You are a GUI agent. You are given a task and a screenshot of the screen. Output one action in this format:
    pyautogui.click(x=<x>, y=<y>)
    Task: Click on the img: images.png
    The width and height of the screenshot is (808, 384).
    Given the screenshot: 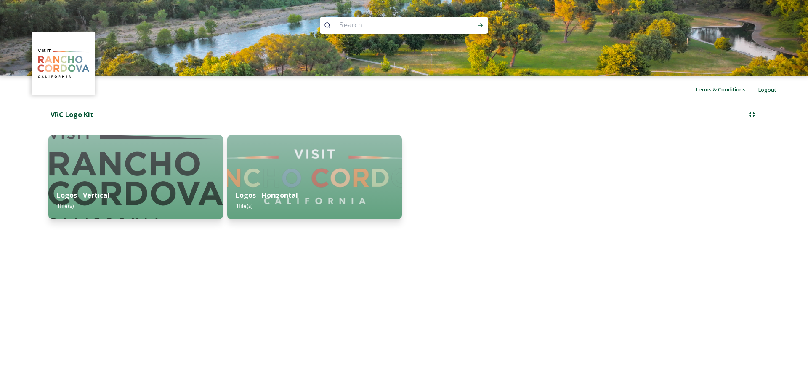 What is the action you would take?
    pyautogui.click(x=63, y=63)
    